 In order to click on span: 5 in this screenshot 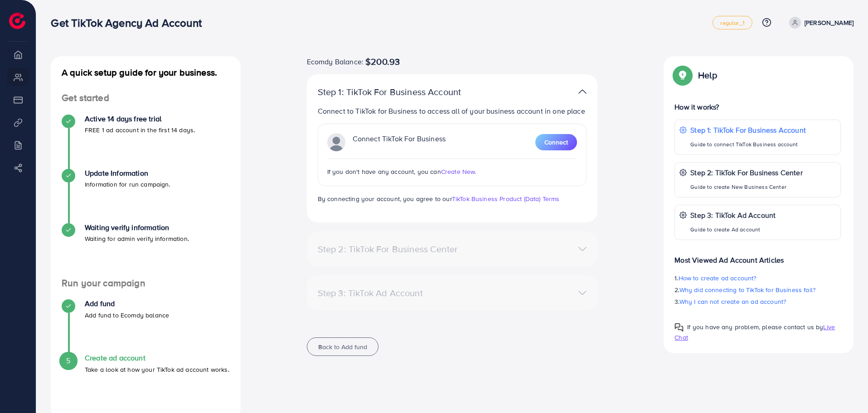, I will do `click(68, 361)`.